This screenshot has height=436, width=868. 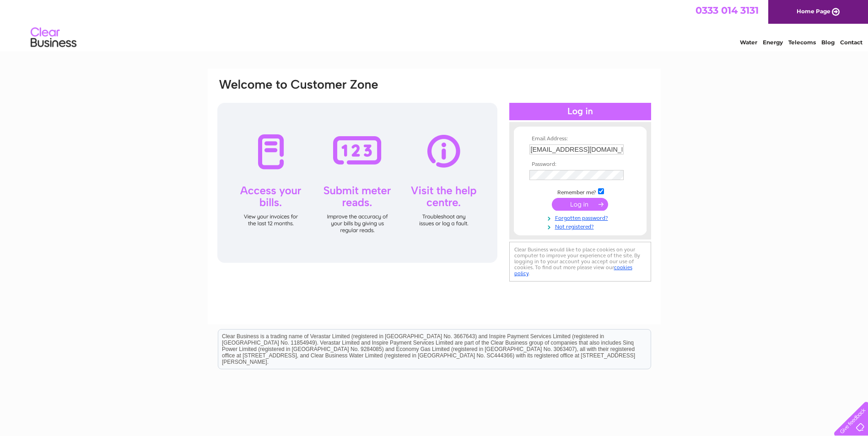 What do you see at coordinates (828, 42) in the screenshot?
I see `a: Blog` at bounding box center [828, 42].